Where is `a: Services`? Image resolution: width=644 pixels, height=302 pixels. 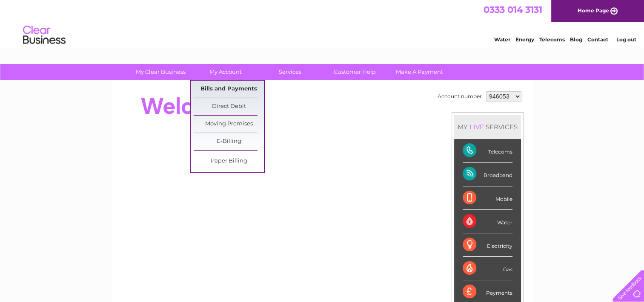
a: Services is located at coordinates (290, 72).